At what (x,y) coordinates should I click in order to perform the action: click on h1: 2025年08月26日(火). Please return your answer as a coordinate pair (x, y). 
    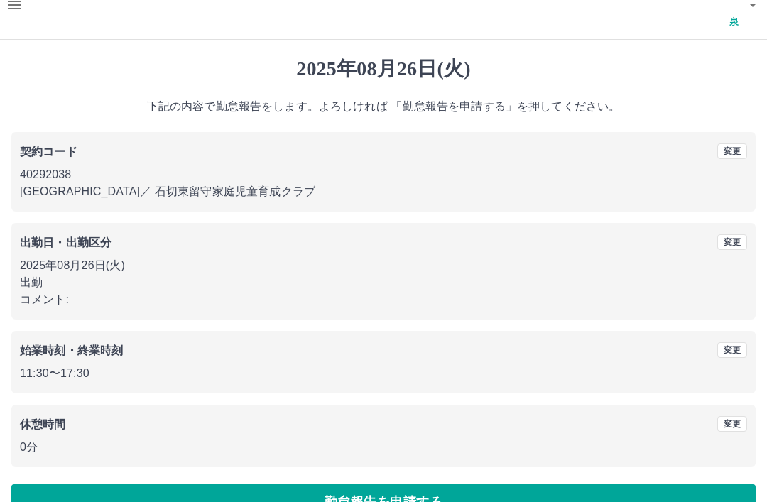
    Looking at the image, I should click on (383, 69).